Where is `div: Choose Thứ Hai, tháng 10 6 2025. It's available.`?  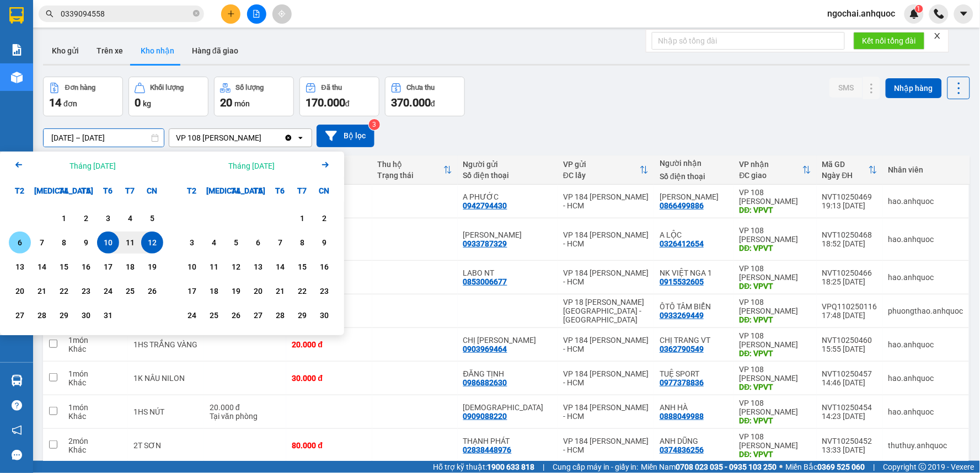 div: Choose Thứ Hai, tháng 10 6 2025. It's available. is located at coordinates (20, 242).